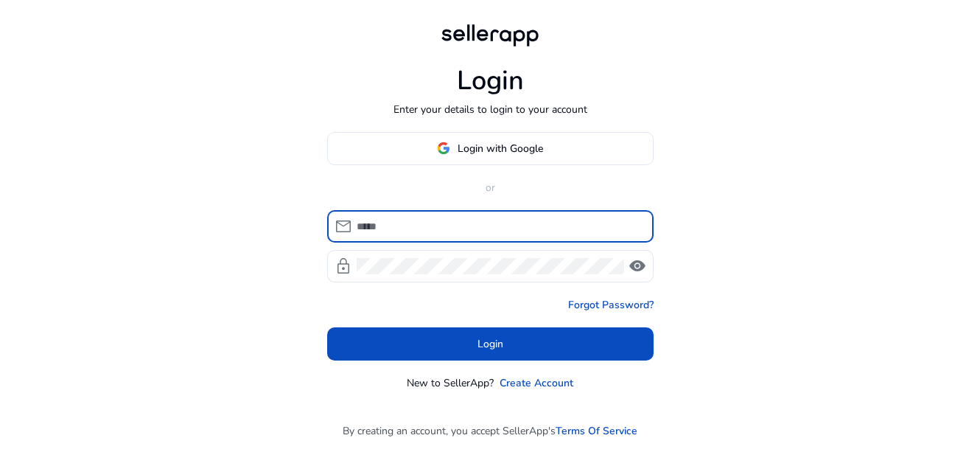 The image size is (980, 452). Describe the element at coordinates (490, 343) in the screenshot. I see `span: Login` at that location.